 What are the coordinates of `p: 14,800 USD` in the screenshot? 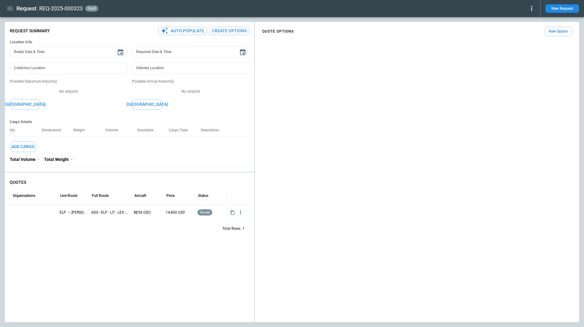 It's located at (179, 212).